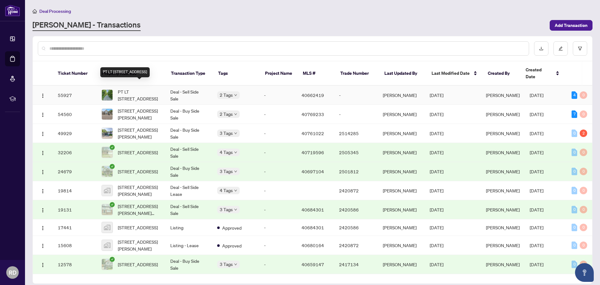  Describe the element at coordinates (75, 114) in the screenshot. I see `td: 54560` at that location.